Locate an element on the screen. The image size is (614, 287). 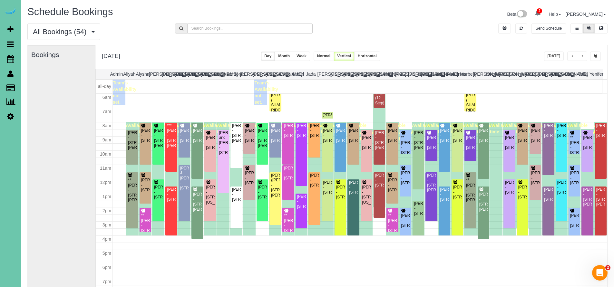
span: 11am is located at coordinates (105, 168).